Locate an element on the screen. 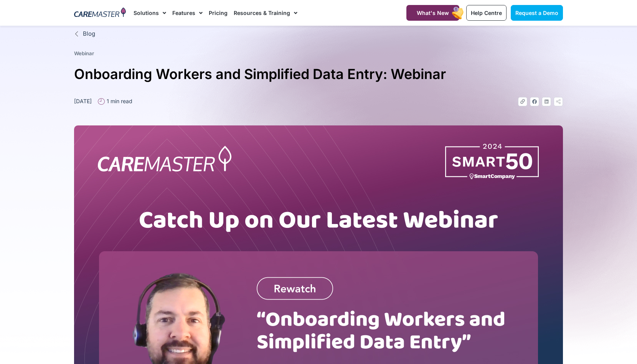 The image size is (637, 364). a: Webinar is located at coordinates (84, 53).